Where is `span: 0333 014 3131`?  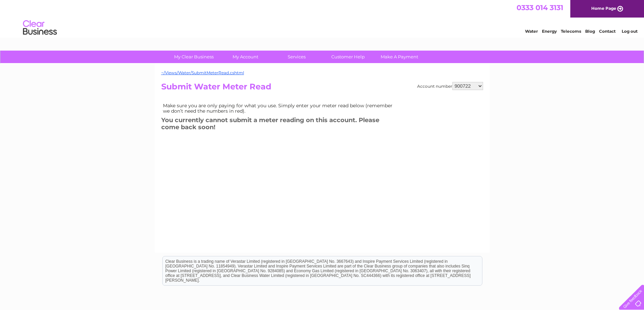 span: 0333 014 3131 is located at coordinates (539, 8).